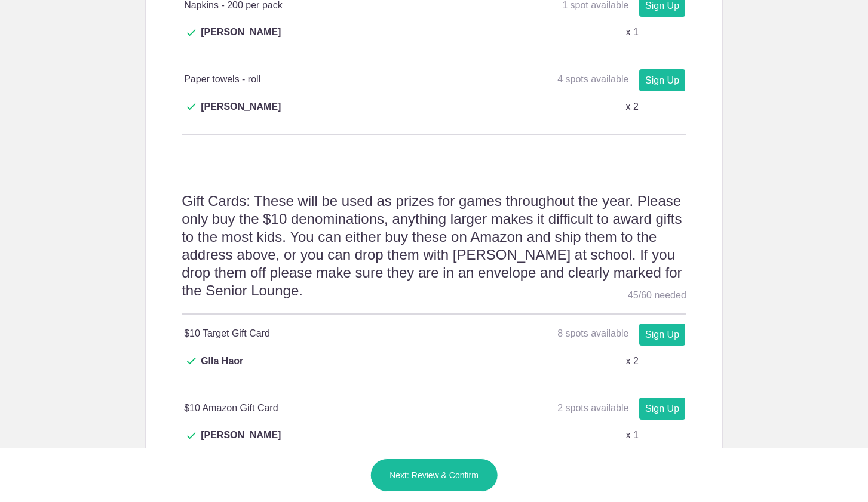 The height and width of the screenshot is (502, 868). Describe the element at coordinates (222, 369) in the screenshot. I see `span: GIla Haor` at that location.